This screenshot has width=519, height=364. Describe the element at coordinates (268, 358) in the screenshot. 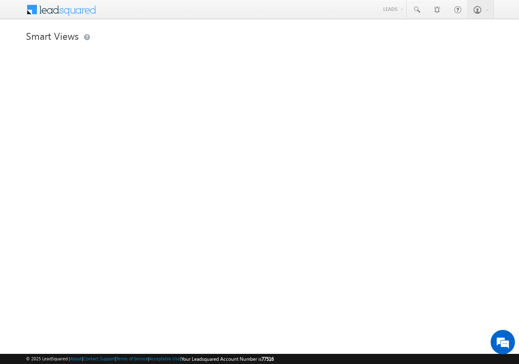

I see `span: 77516` at that location.